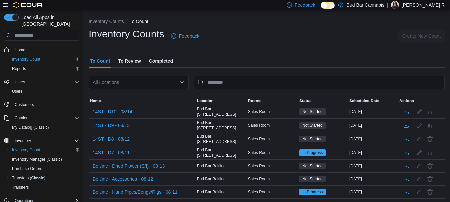 The height and width of the screenshot is (202, 450). What do you see at coordinates (272, 101) in the screenshot?
I see `button: Rooms` at bounding box center [272, 101].